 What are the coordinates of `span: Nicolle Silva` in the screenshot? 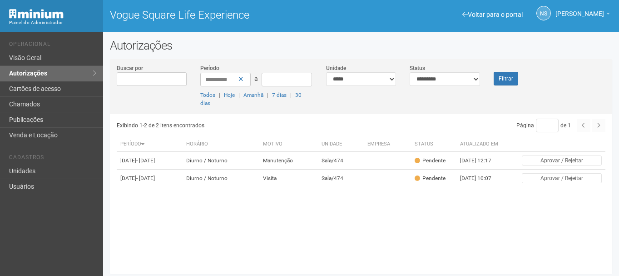 It's located at (579, 9).